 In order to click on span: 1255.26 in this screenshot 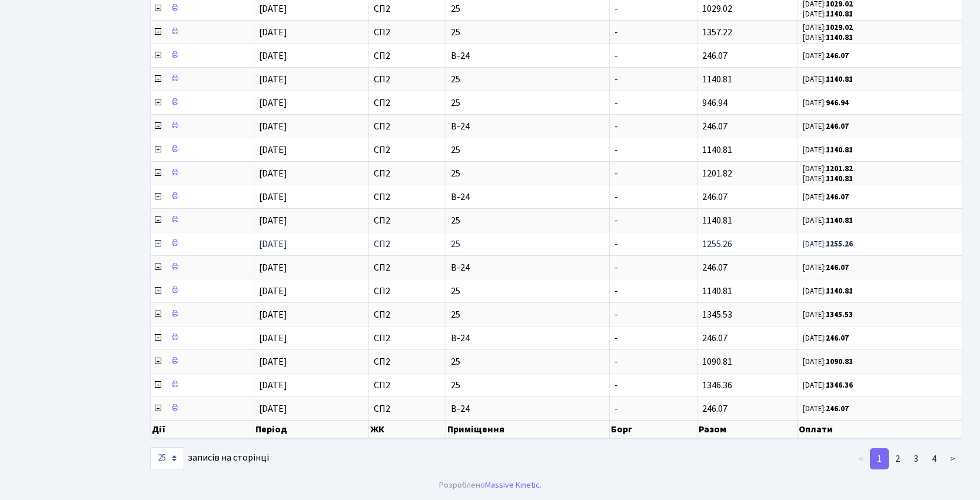, I will do `click(718, 244)`.